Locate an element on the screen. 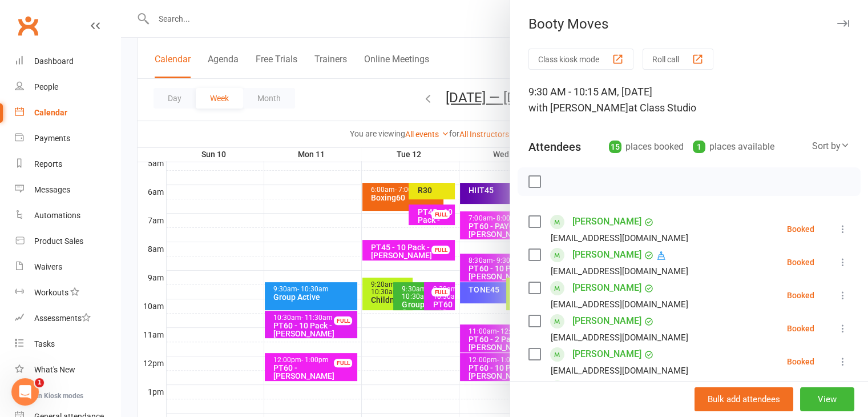  div: Reports is located at coordinates (48, 164).